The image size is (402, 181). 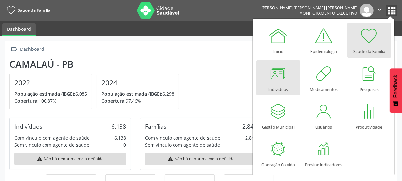 I want to click on p: 100,87%, so click(x=51, y=100).